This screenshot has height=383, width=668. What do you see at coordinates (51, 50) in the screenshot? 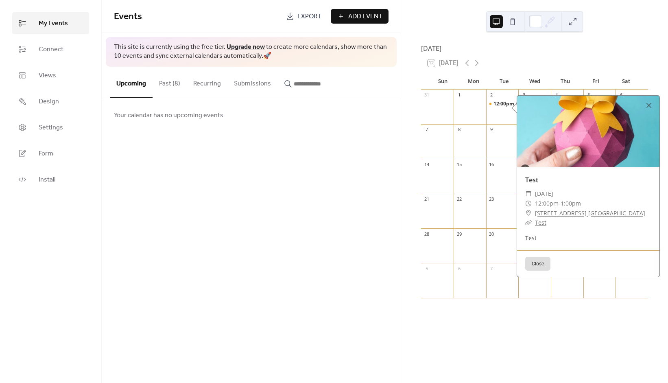
I see `span: Connect` at bounding box center [51, 50].